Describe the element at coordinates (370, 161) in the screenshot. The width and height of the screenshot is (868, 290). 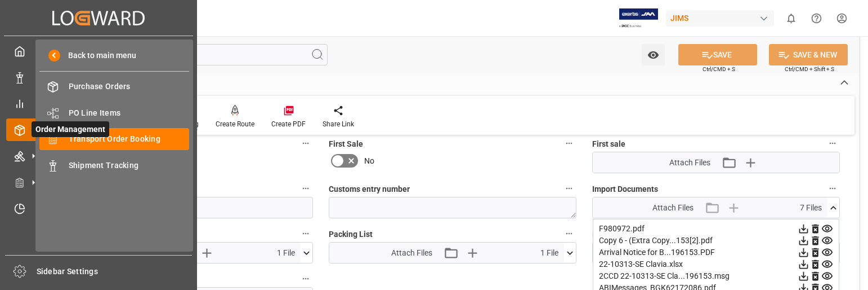
I see `span: No` at that location.